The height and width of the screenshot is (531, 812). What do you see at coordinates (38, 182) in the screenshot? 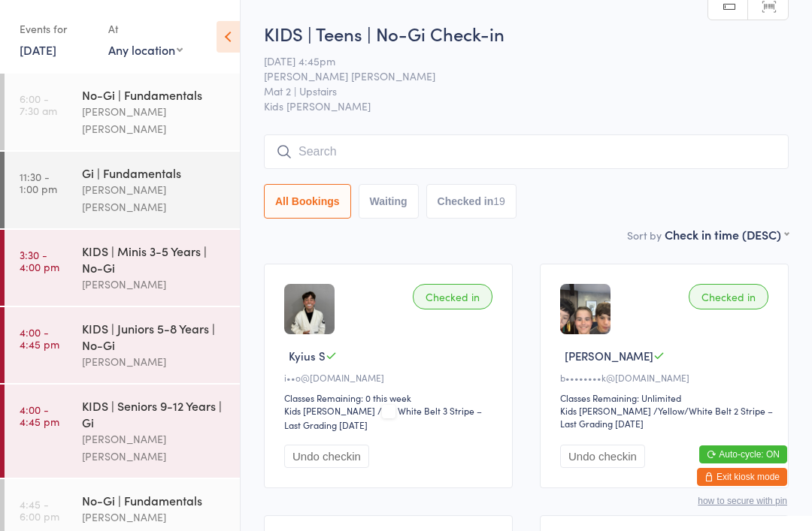
I see `time: 11:30 - 1:00 pm` at bounding box center [38, 182].